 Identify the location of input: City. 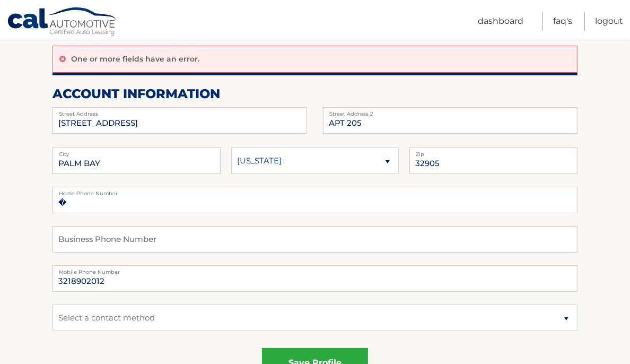
(136, 161).